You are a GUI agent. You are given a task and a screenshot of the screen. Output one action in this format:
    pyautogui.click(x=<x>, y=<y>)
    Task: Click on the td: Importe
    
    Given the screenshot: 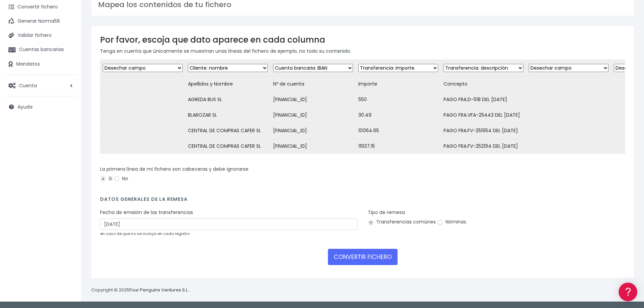 What is the action you would take?
    pyautogui.click(x=398, y=84)
    